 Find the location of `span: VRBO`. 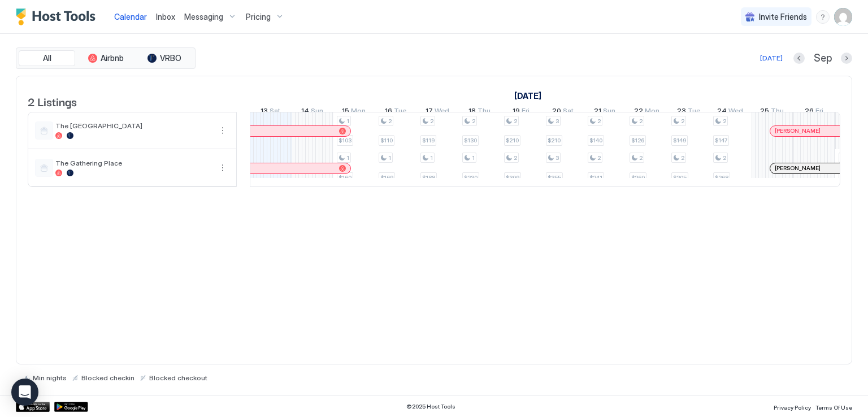

span: VRBO is located at coordinates (171, 58).